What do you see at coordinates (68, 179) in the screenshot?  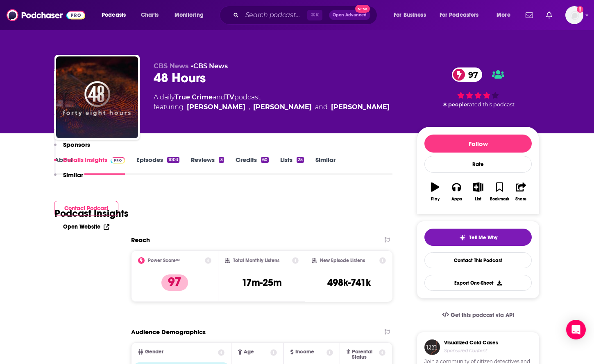 I see `button: Similar` at bounding box center [68, 179].